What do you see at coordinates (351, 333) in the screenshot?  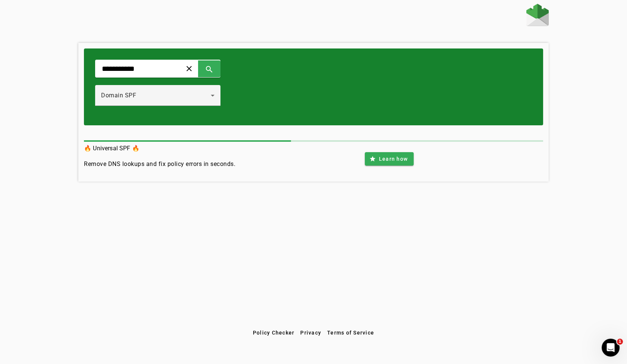 I see `button: Terms of Service` at bounding box center [351, 333].